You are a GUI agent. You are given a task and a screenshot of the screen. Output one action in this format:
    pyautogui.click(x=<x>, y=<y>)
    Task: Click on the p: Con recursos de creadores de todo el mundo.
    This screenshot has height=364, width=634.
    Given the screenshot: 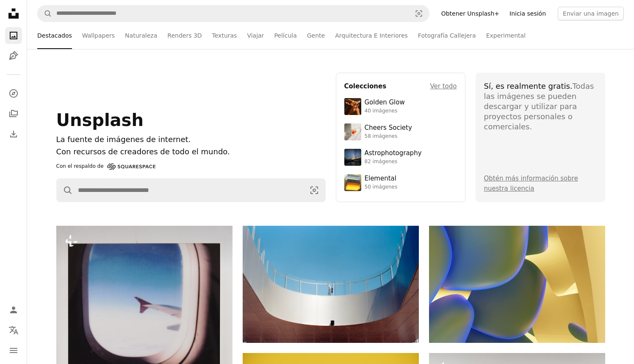 What is the action you would take?
    pyautogui.click(x=191, y=152)
    